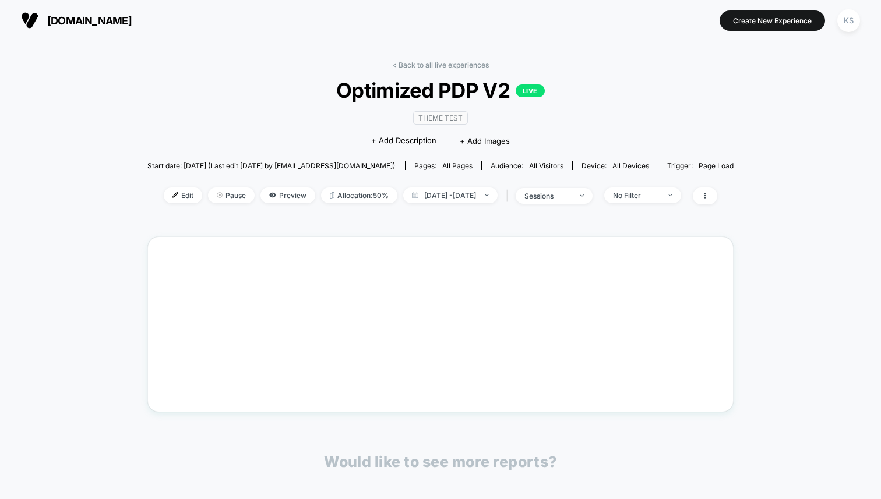 The width and height of the screenshot is (881, 499). I want to click on span: Allocation: 50%, so click(359, 195).